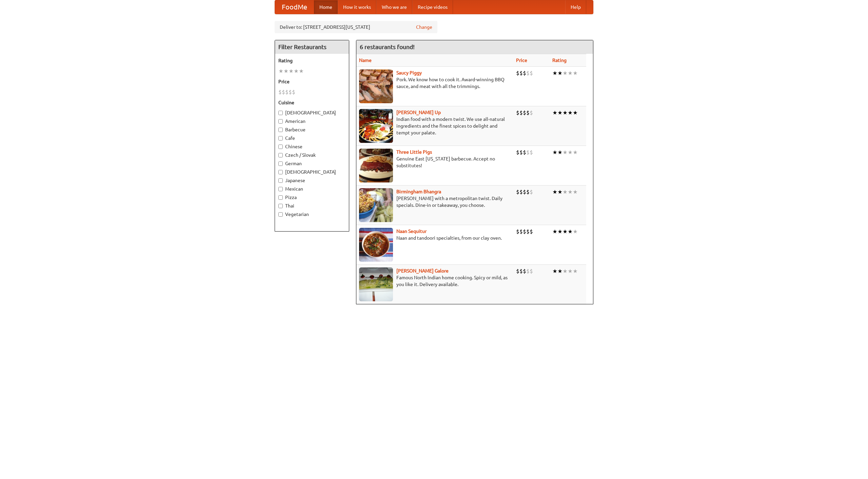 This screenshot has height=479, width=868. Describe the element at coordinates (432, 7) in the screenshot. I see `a: Recipe videos` at that location.